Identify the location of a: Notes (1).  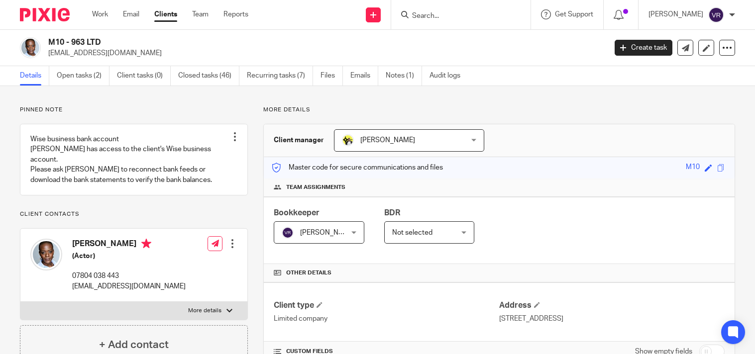
(403, 76).